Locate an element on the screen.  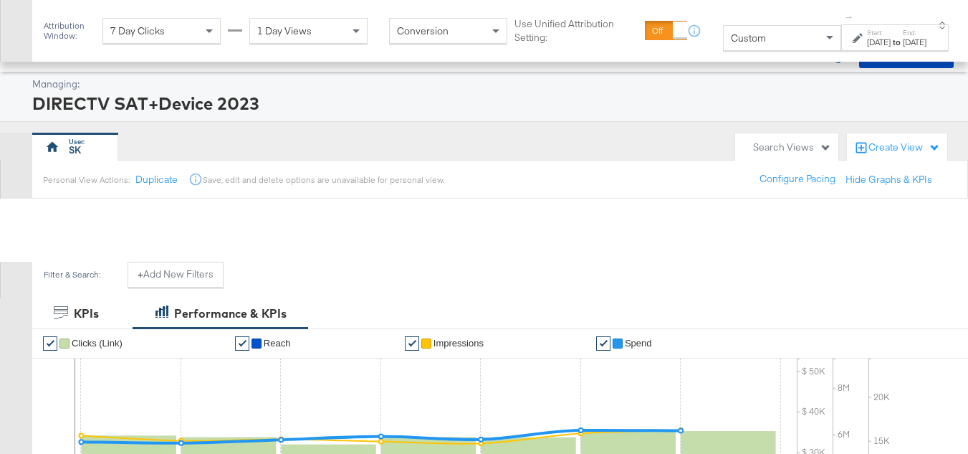
label: End: is located at coordinates (915, 32).